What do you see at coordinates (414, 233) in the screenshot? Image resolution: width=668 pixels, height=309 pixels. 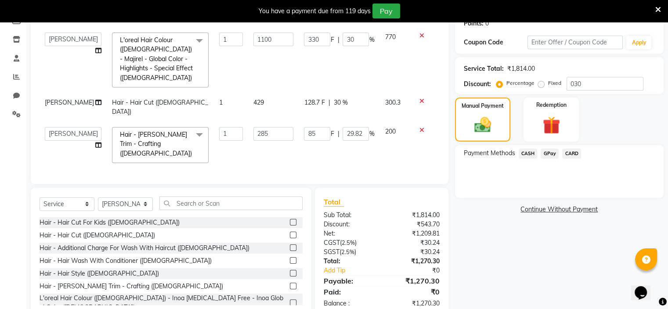 I see `div: ₹1,209.81` at bounding box center [414, 233].